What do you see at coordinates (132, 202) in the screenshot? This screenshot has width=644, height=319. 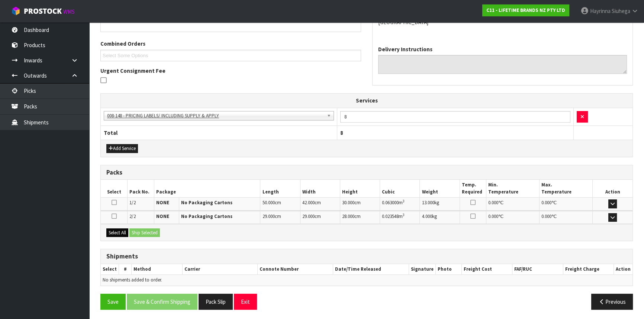 I see `span: 1/2` at bounding box center [132, 202].